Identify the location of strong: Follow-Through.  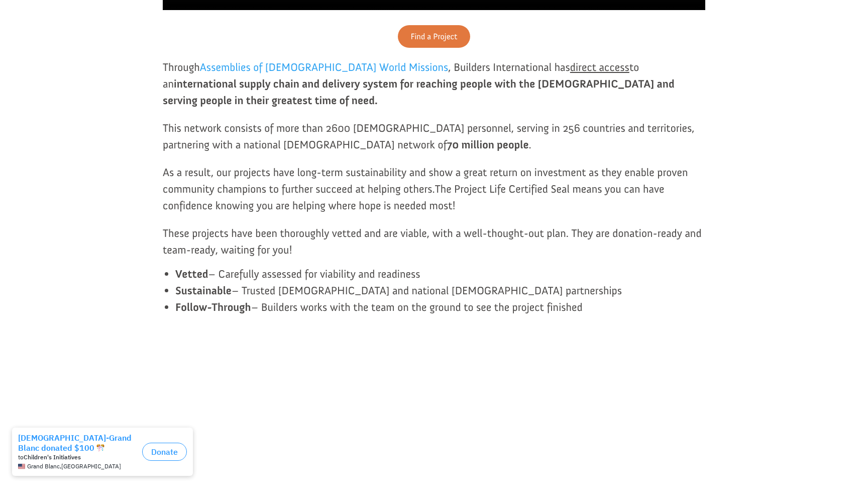
(213, 306).